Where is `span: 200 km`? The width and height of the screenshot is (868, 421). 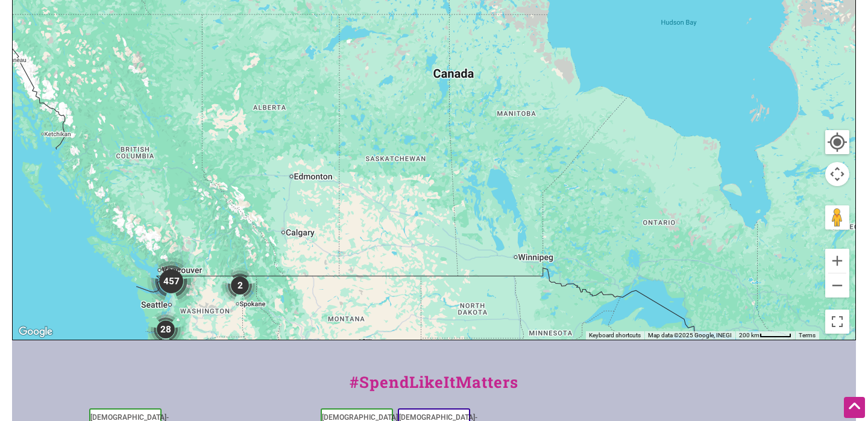
span: 200 km is located at coordinates (750, 335).